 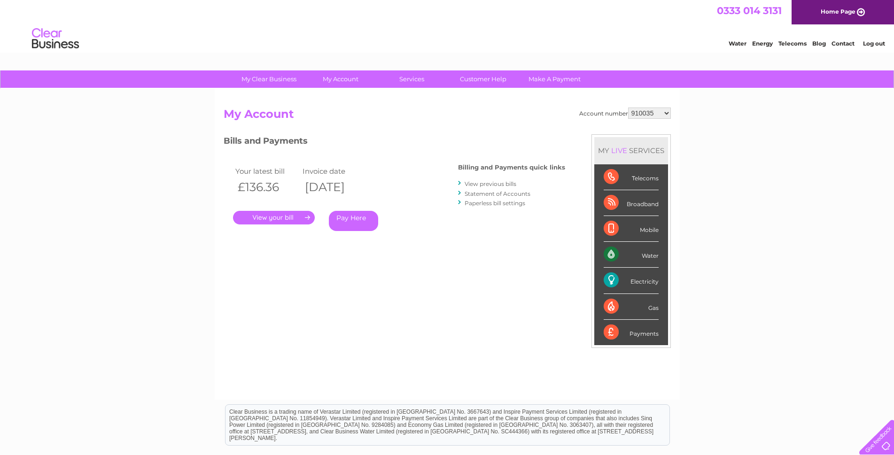 What do you see at coordinates (631, 203) in the screenshot?
I see `div: Broadband` at bounding box center [631, 203].